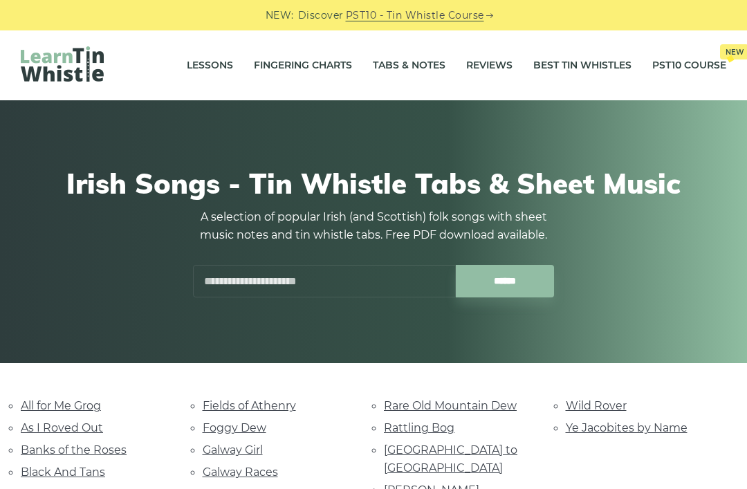 This screenshot has height=489, width=747. I want to click on a: As I Roved Out, so click(62, 428).